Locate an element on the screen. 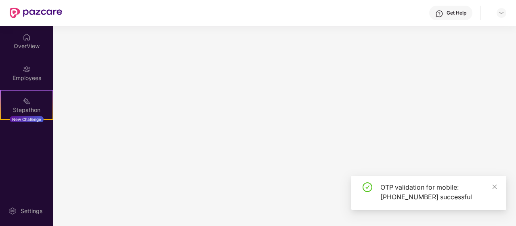  div: New Challenge is located at coordinates (27, 119).